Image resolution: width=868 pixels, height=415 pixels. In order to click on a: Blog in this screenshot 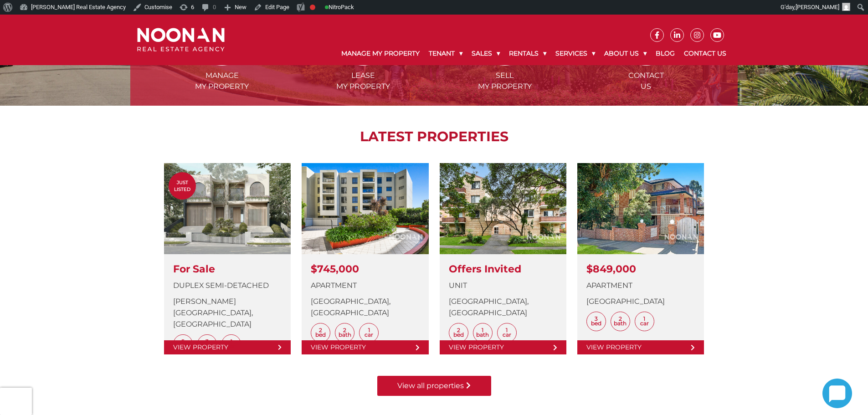, I will do `click(665, 54)`.